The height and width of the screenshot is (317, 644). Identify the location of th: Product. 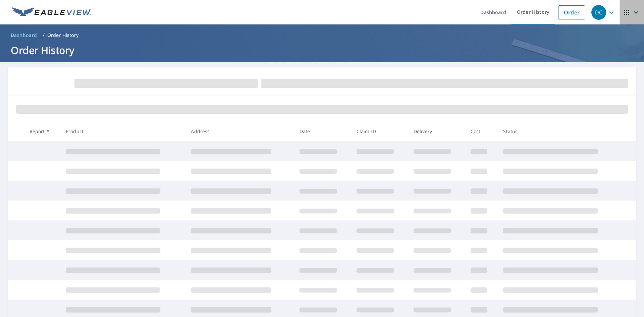
(123, 131).